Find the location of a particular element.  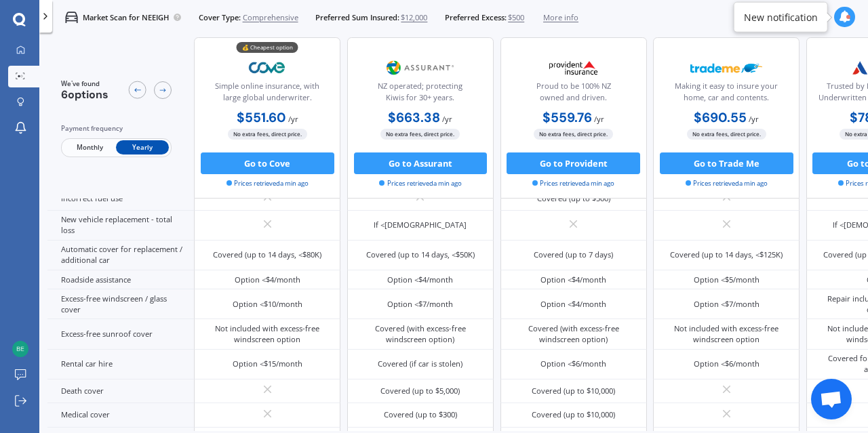

div: New notification is located at coordinates (780, 17).